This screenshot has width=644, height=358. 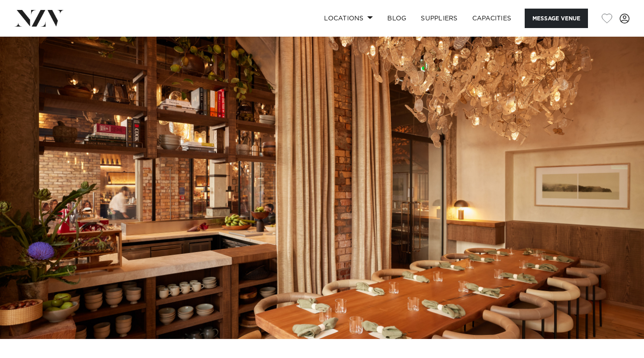 I want to click on a: BLOG, so click(x=397, y=18).